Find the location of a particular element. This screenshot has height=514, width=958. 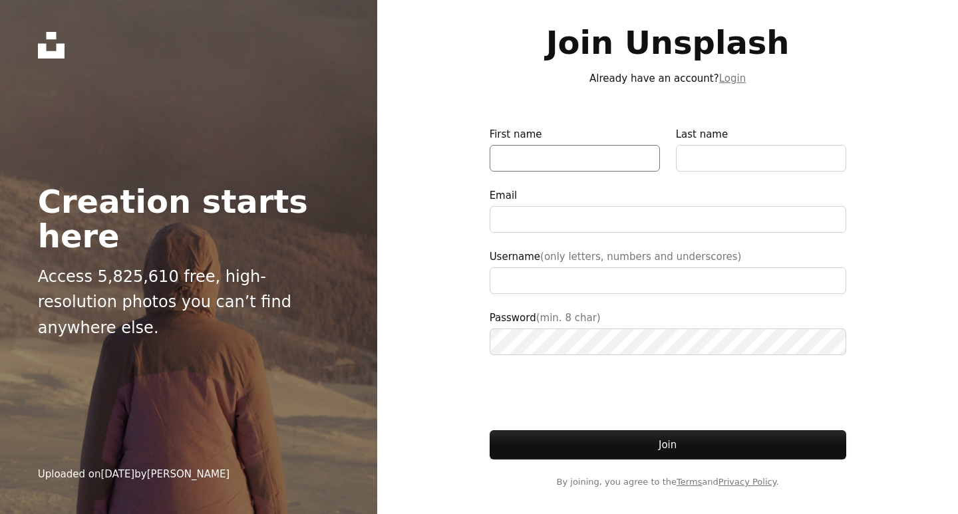

label: First name is located at coordinates (575, 149).